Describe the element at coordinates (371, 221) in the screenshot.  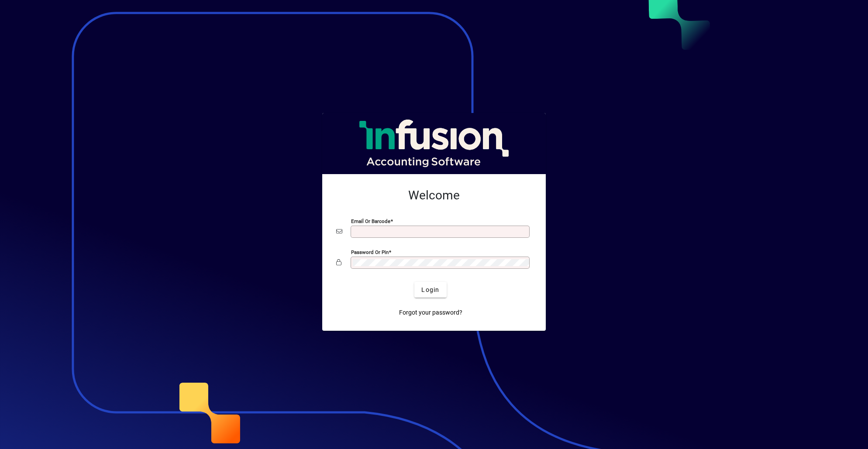
I see `mat-label: Email or Barcode` at that location.